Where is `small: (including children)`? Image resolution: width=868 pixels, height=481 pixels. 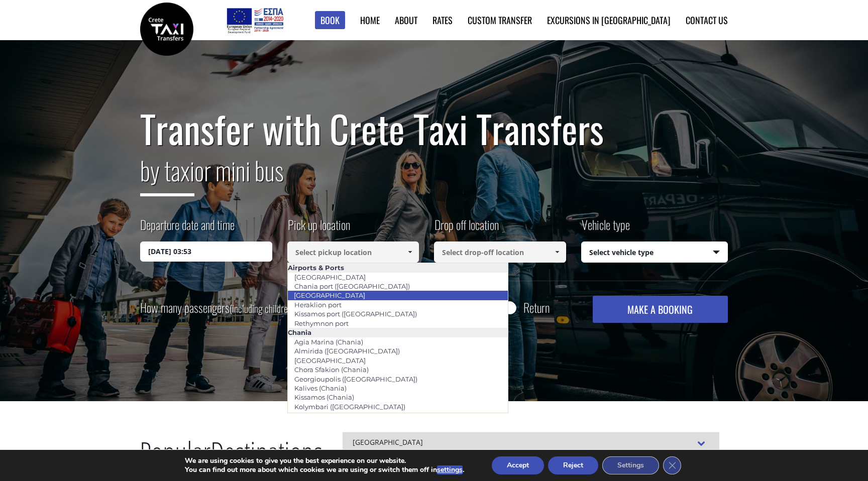
small: (including children) is located at coordinates (261, 309).